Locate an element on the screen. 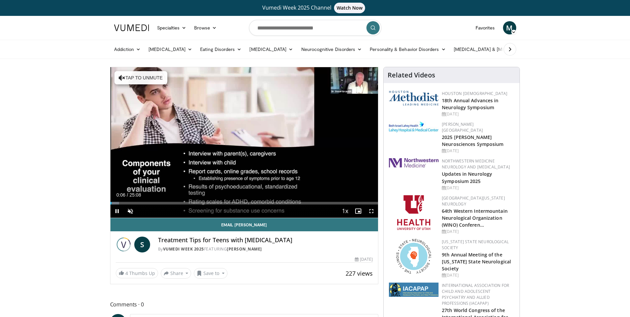 Image resolution: width=630 pixels, height=317 pixels. button: Playback Rate is located at coordinates (345, 211).